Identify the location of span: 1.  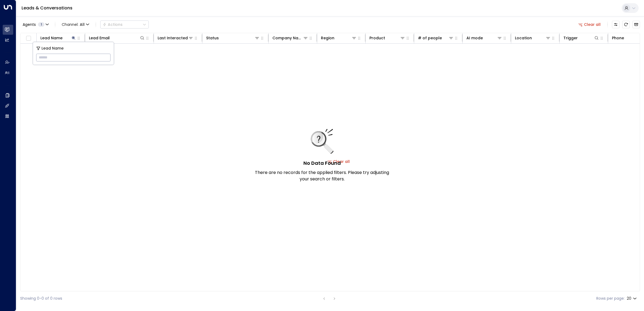
(41, 25).